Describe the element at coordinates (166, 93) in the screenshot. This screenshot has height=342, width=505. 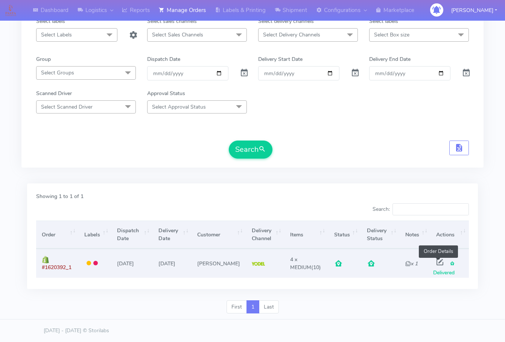
I see `label: Approval Status` at that location.